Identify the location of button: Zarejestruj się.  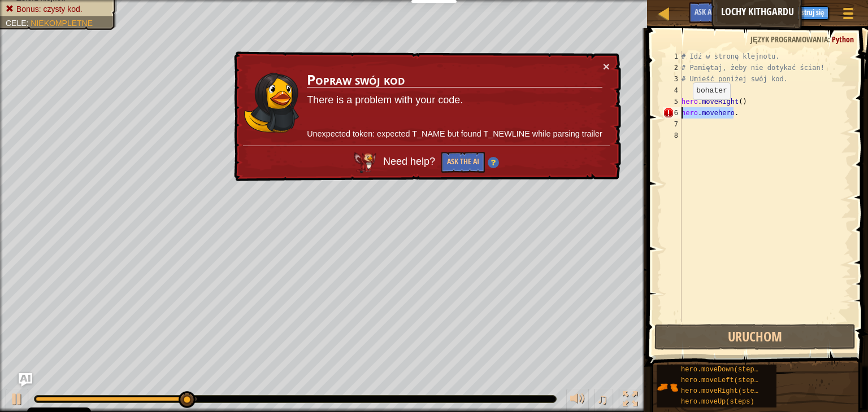
(804, 13).